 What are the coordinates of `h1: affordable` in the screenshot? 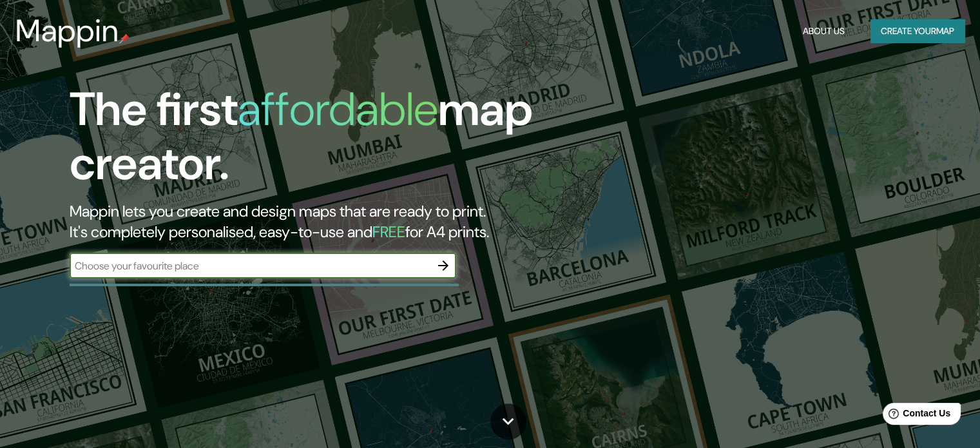 It's located at (338, 109).